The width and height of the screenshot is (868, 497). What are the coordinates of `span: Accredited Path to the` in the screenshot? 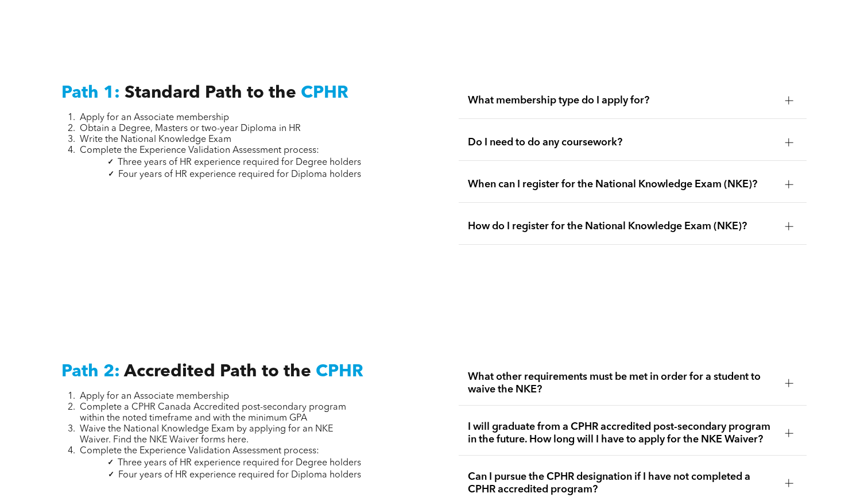 It's located at (217, 372).